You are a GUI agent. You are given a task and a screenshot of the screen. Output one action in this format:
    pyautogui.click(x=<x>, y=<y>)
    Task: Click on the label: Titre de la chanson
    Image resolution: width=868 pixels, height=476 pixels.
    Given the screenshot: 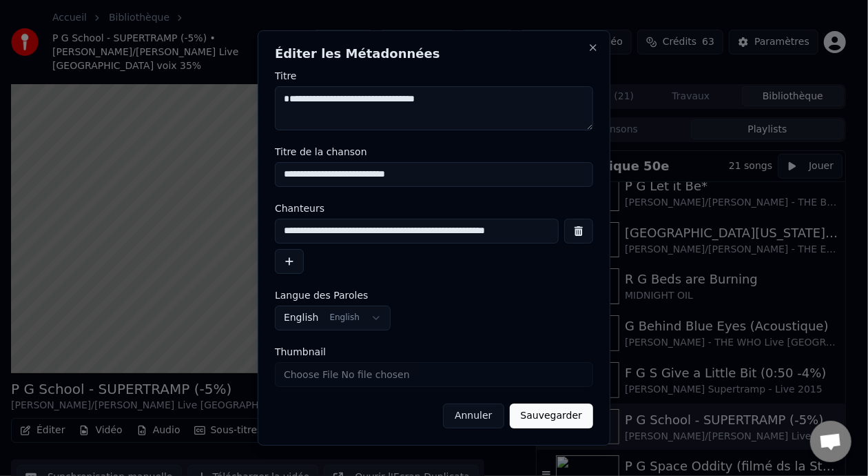 What is the action you would take?
    pyautogui.click(x=434, y=152)
    